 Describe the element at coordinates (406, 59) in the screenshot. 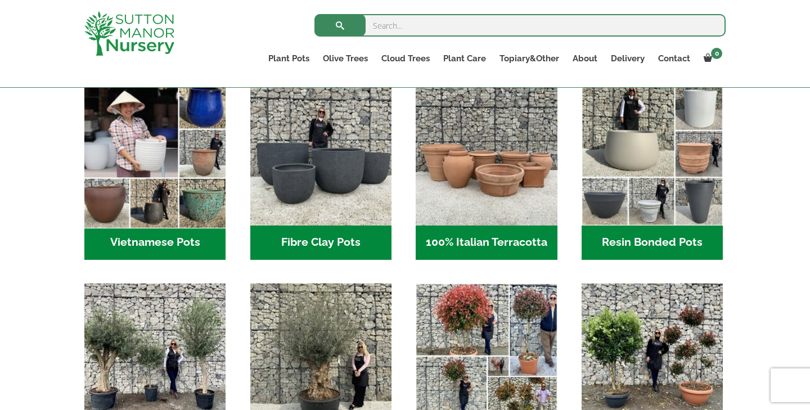

I see `a: Cloud Trees` at that location.